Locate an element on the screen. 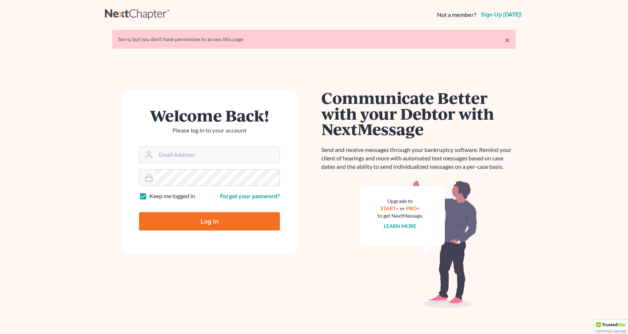 The width and height of the screenshot is (628, 334). img: nextmessage_bg-59042aed3d76b12b5cd301f8e5b87938c9018125f34e5fa2b7a6b67550977c72.svg is located at coordinates (418, 244).